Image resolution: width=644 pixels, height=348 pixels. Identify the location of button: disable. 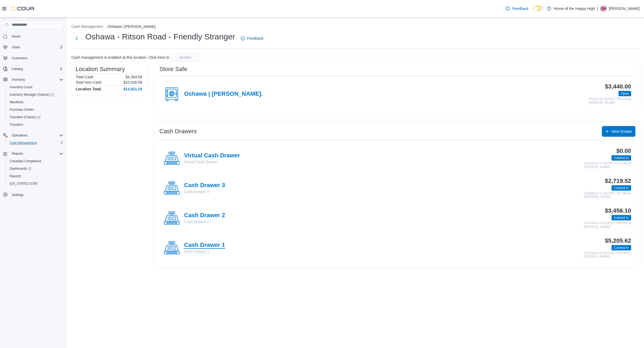
(185, 57).